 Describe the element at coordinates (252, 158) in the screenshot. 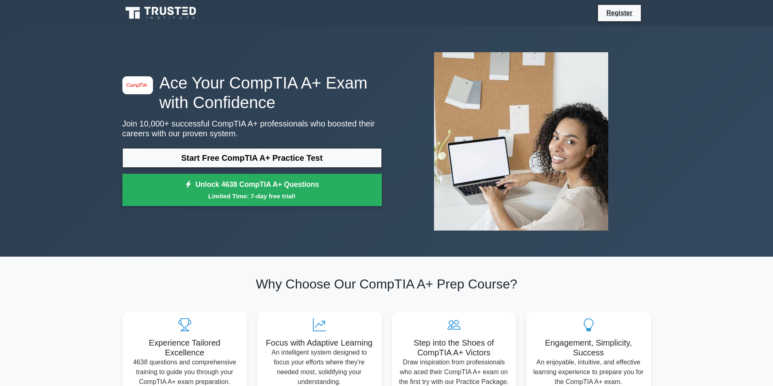

I see `a: Start Free CompTIA A+ Practice Test` at that location.